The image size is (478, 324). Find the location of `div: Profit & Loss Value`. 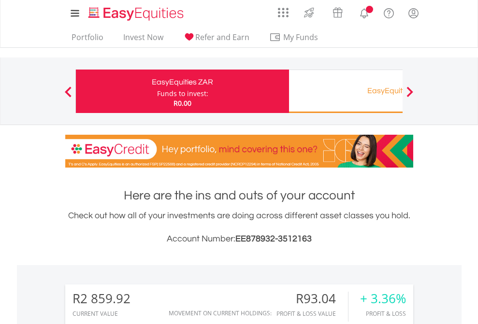

div: Profit & Loss Value is located at coordinates (312, 314).